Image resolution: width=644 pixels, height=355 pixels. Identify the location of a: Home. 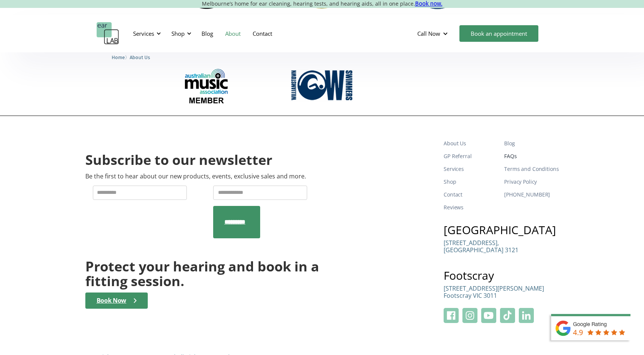
(118, 57).